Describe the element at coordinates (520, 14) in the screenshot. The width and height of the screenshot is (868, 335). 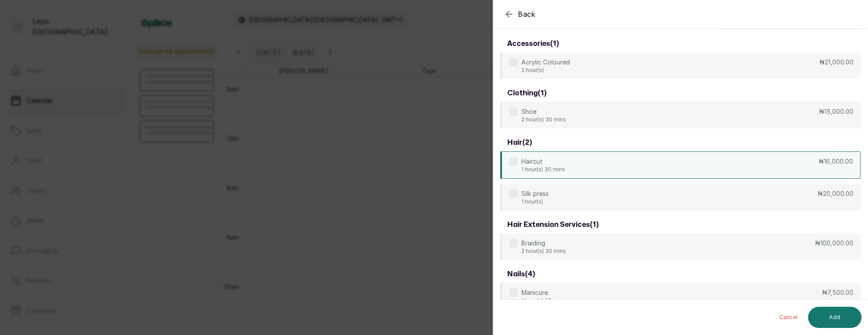
I see `button: Back` at that location.